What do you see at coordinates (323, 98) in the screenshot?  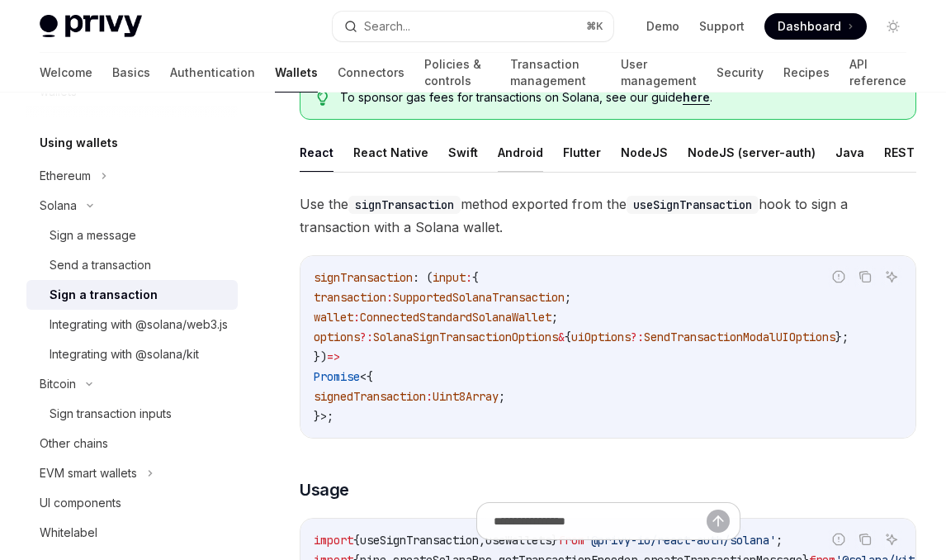 I see `svg: Tip` at bounding box center [323, 98].